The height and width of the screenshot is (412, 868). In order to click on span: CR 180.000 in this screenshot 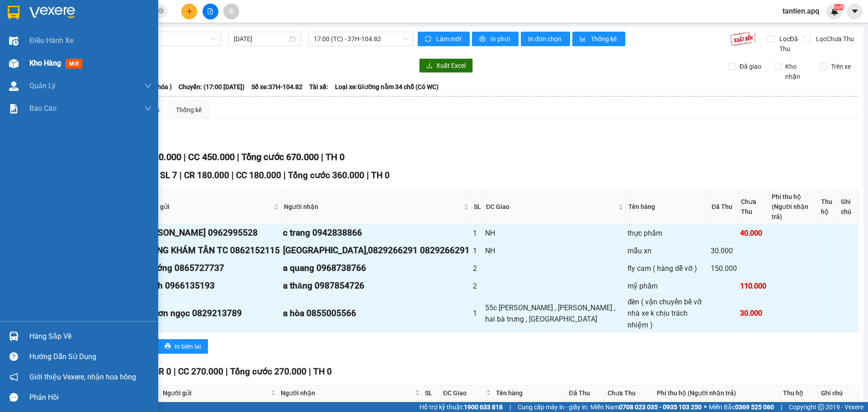, I will do `click(207, 175)`.